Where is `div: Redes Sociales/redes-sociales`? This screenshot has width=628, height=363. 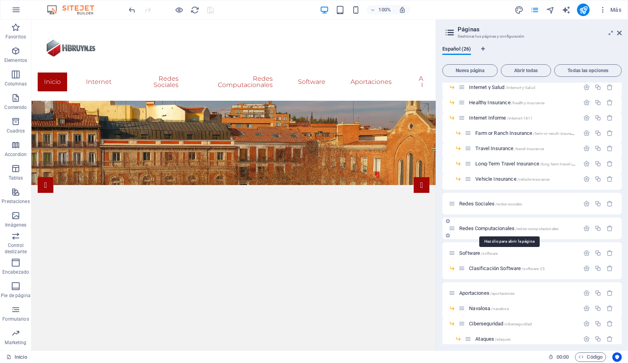
div: Redes Sociales/redes-sociales is located at coordinates (518, 204).